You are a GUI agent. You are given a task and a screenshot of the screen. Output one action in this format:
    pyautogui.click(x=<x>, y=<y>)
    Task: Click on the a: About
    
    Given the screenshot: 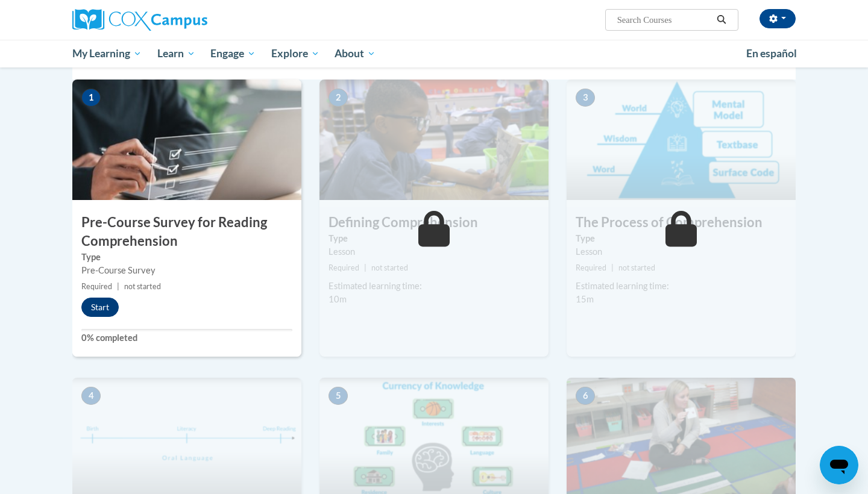 What is the action you would take?
    pyautogui.click(x=355, y=54)
    